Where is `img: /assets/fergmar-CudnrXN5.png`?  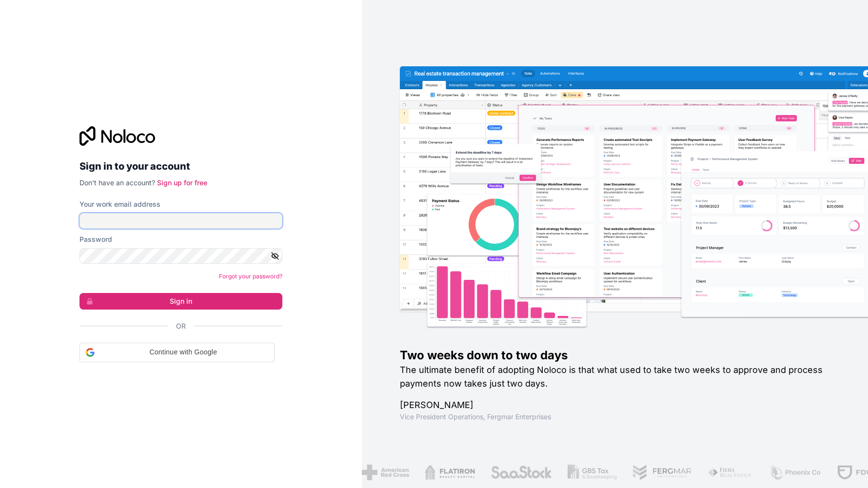
img: /assets/fergmar-CudnrXN5.png is located at coordinates (653, 472).